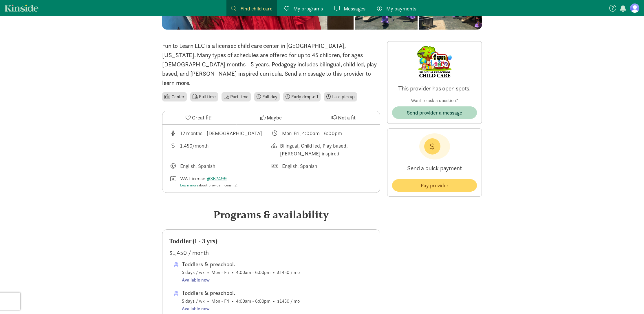  I want to click on img: Provider logo, so click(435, 61).